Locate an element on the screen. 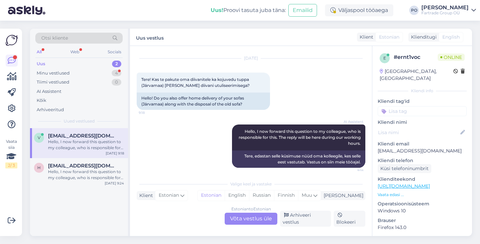 The height and width of the screenshot is (244, 480). div: 0 is located at coordinates (116, 82).